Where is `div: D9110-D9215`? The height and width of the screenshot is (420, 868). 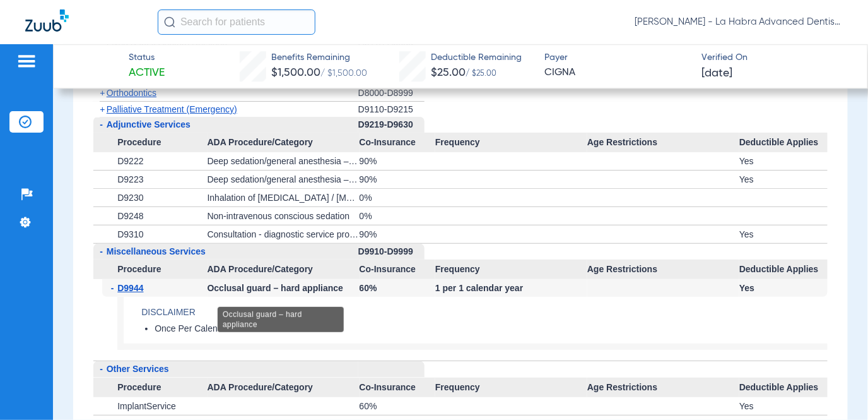 div: D9110-D9215 is located at coordinates (391, 109).